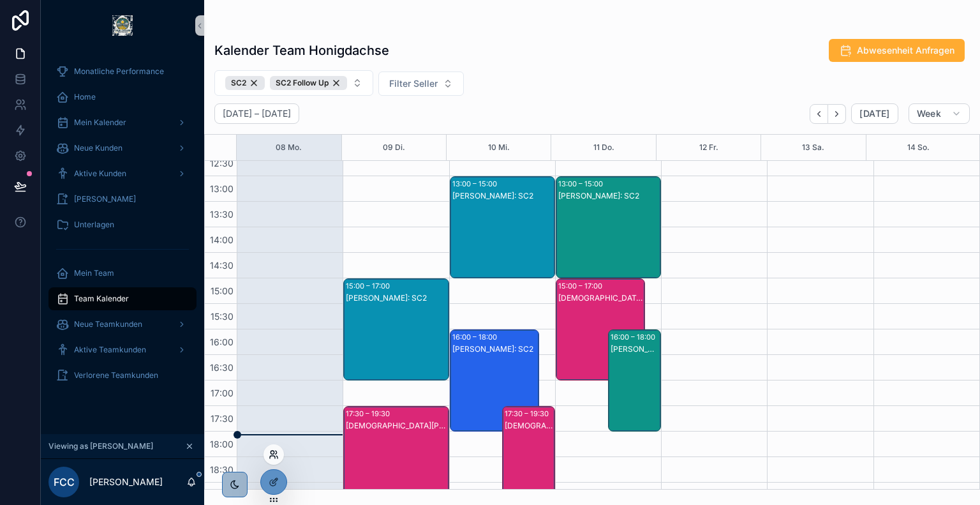 This screenshot has height=505, width=980. I want to click on span: 18:00, so click(222, 443).